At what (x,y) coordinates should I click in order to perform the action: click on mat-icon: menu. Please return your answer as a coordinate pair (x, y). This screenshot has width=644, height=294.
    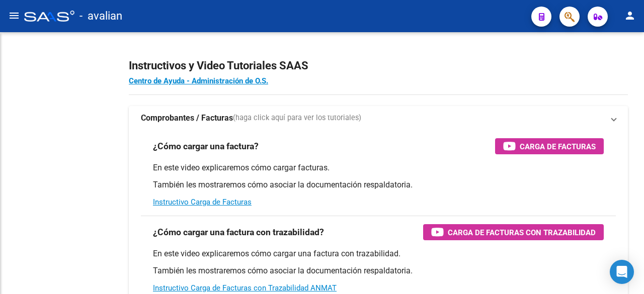
    Looking at the image, I should click on (14, 15).